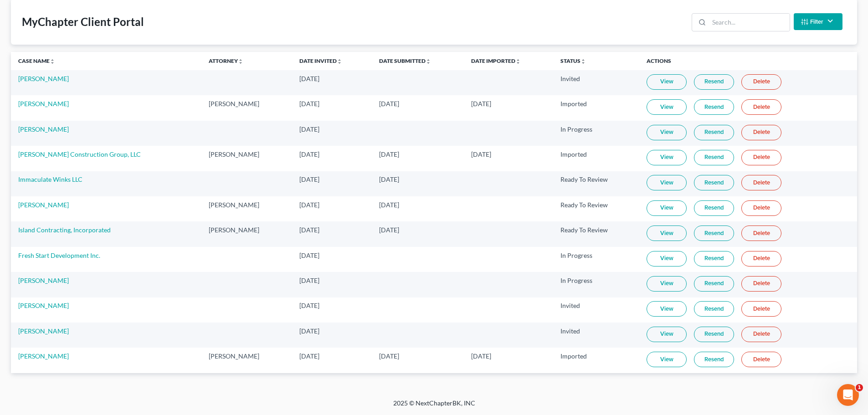 Image resolution: width=868 pixels, height=415 pixels. What do you see at coordinates (818, 21) in the screenshot?
I see `button: Filter` at bounding box center [818, 21].